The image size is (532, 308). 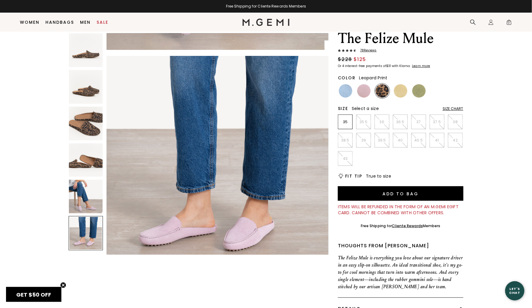 What do you see at coordinates (63, 285) in the screenshot?
I see `button: Close teaser` at bounding box center [63, 285].